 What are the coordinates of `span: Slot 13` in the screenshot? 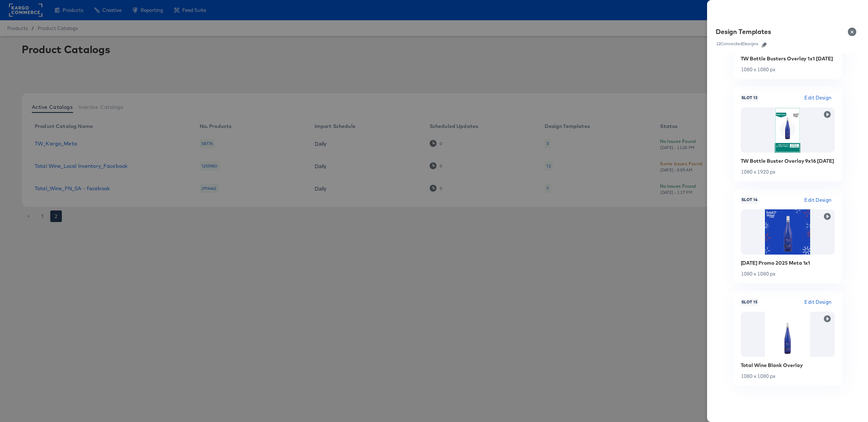 It's located at (749, 98).